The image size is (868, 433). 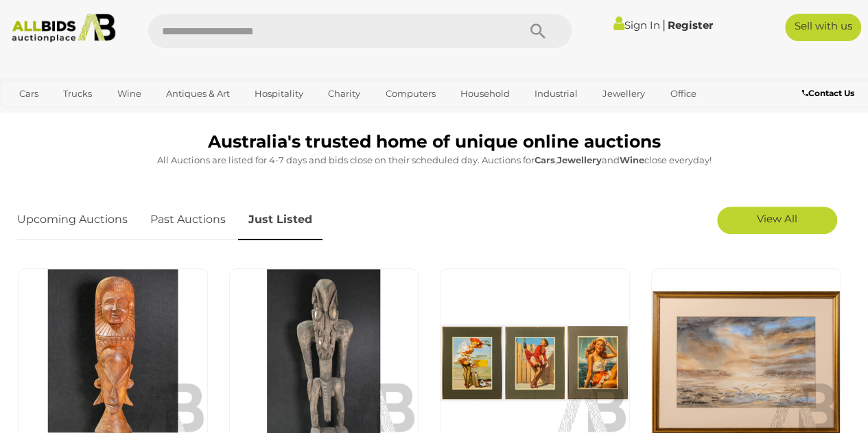 I want to click on a: Sports, so click(x=32, y=116).